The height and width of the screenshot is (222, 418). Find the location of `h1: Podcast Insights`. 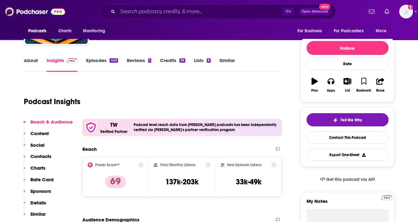

h1: Podcast Insights is located at coordinates (52, 101).